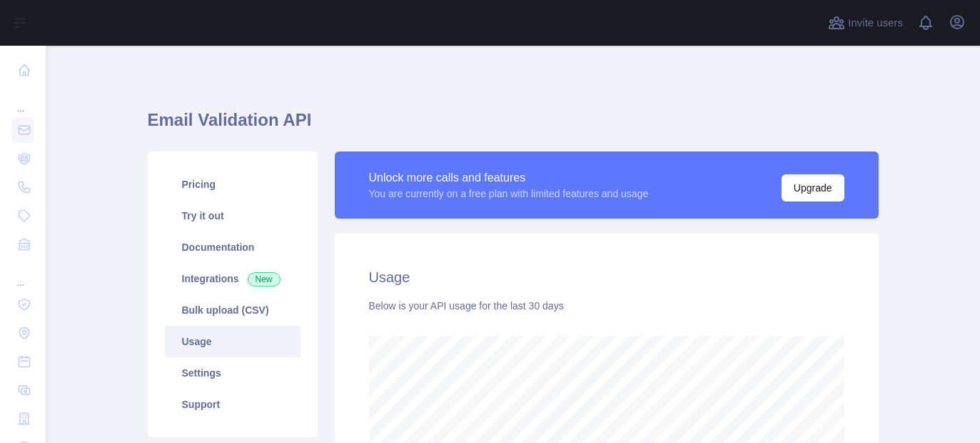  What do you see at coordinates (865, 23) in the screenshot?
I see `button: Invite users` at bounding box center [865, 23].